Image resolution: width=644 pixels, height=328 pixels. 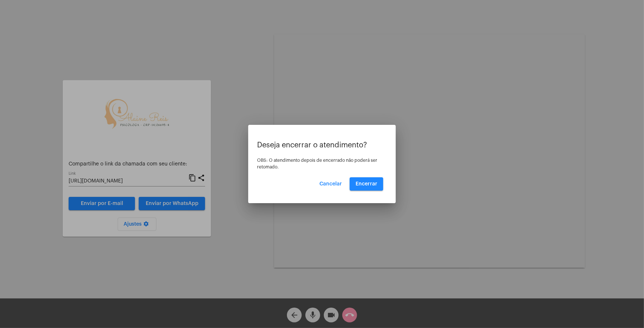 I want to click on span: OBS: O atendimento depois de encerrado não poderá ser retomado., so click(x=317, y=164).